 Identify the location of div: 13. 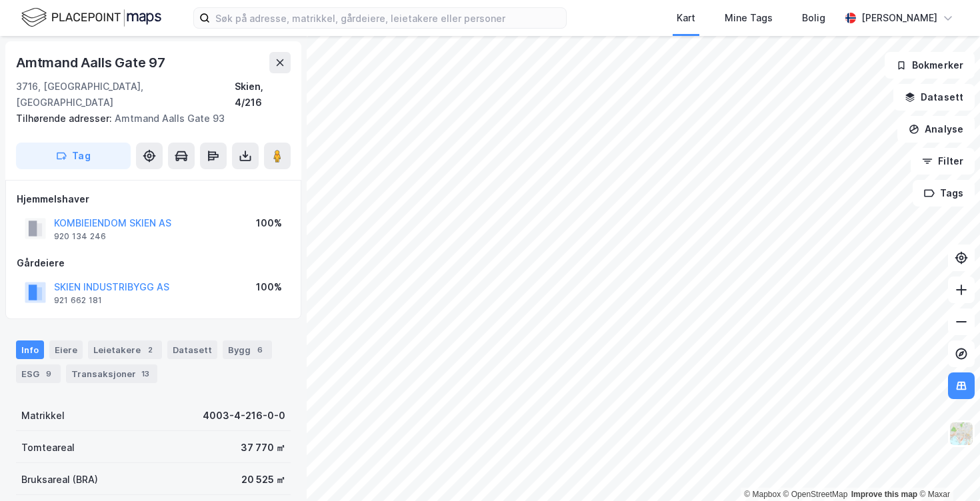
(145, 374).